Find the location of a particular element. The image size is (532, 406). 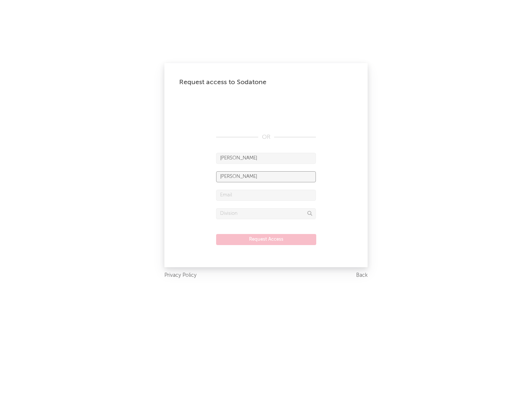

a: Privacy Policy is located at coordinates (180, 275).